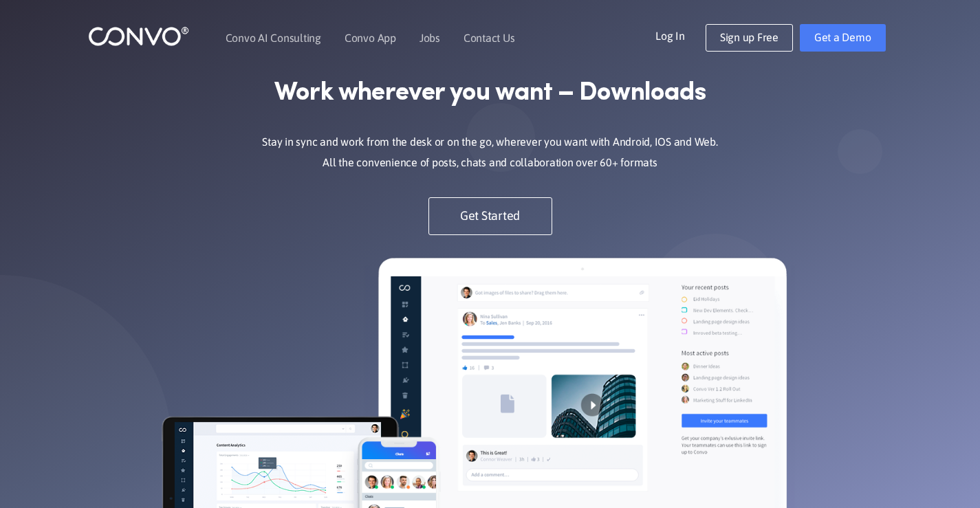  What do you see at coordinates (370, 37) in the screenshot?
I see `a: Convo App` at bounding box center [370, 37].